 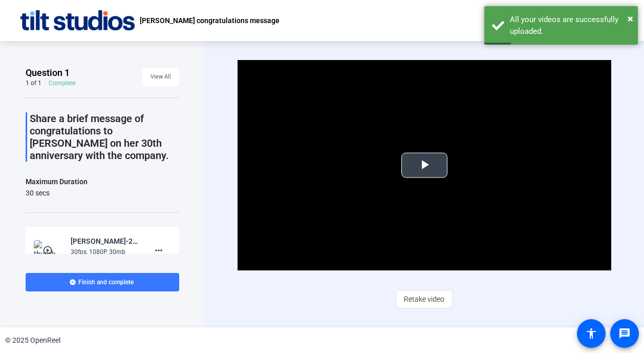 I want to click on button: Play Video, so click(x=424, y=165).